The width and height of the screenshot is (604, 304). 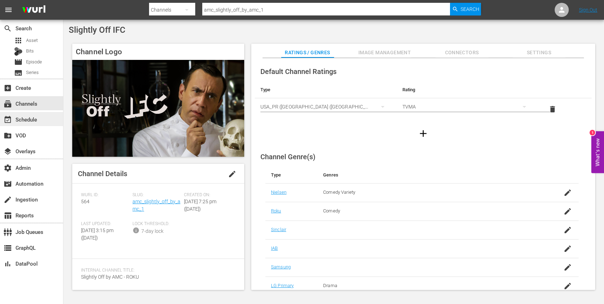 What do you see at coordinates (8, 136) in the screenshot?
I see `span: VOD` at bounding box center [8, 136].